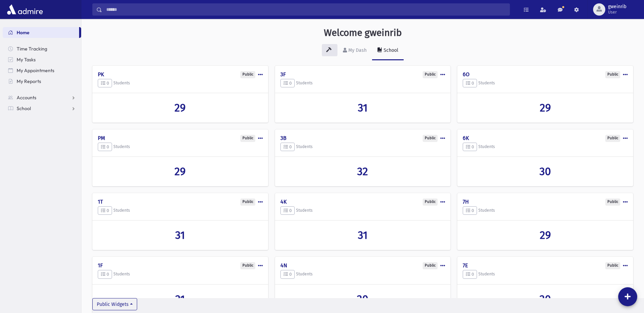  Describe the element at coordinates (363, 172) in the screenshot. I see `a: 32` at that location.